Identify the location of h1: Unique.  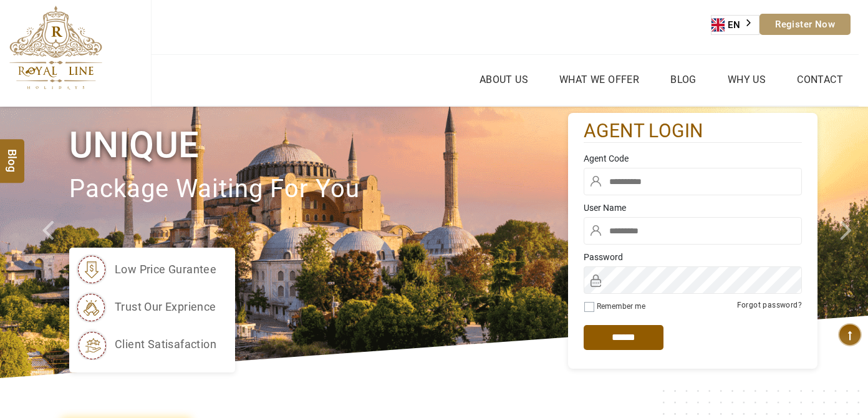
(319, 144).